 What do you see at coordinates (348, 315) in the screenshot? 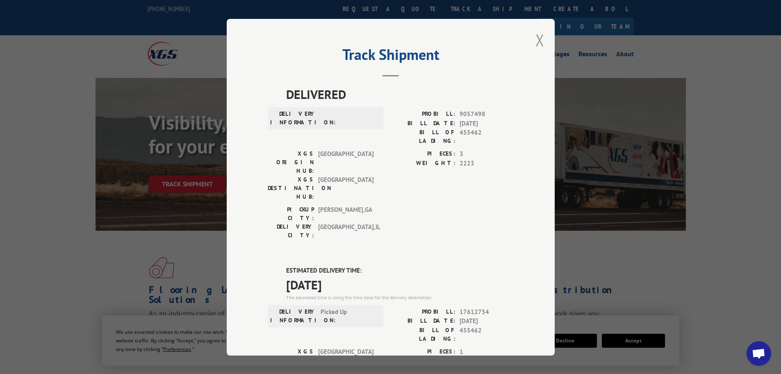
I see `span: Picked Up` at bounding box center [348, 315].